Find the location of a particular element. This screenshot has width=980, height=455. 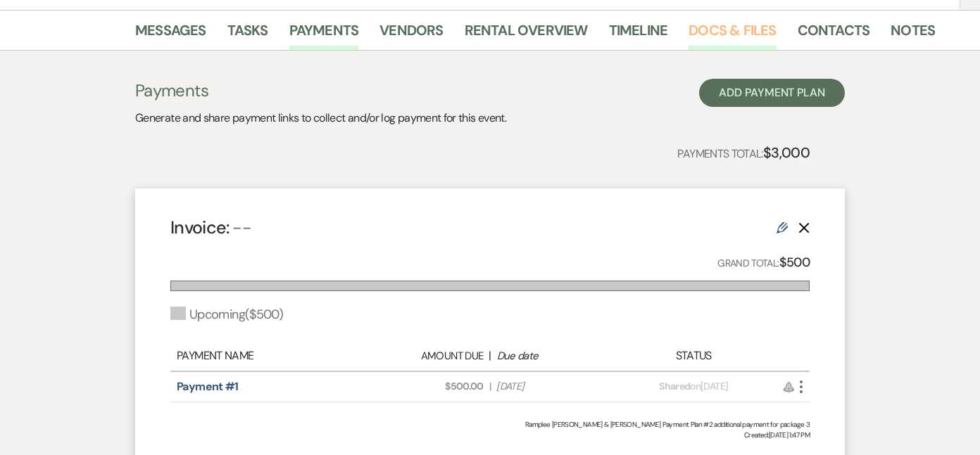

a: Payments is located at coordinates (324, 35).